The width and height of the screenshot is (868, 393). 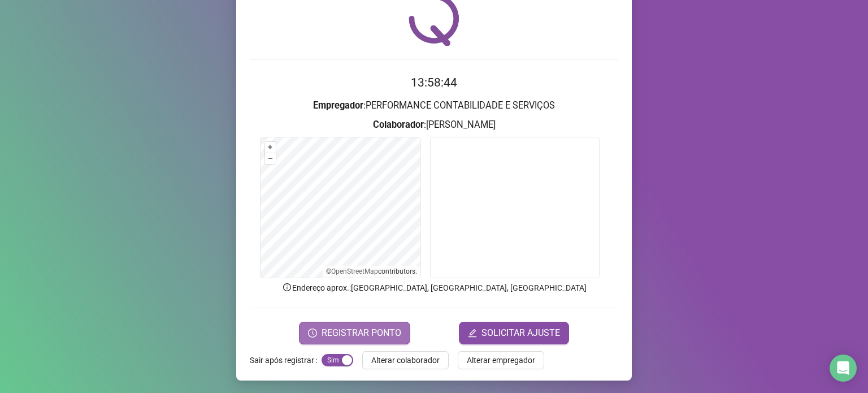 I want to click on span: clock-circle, so click(x=313, y=333).